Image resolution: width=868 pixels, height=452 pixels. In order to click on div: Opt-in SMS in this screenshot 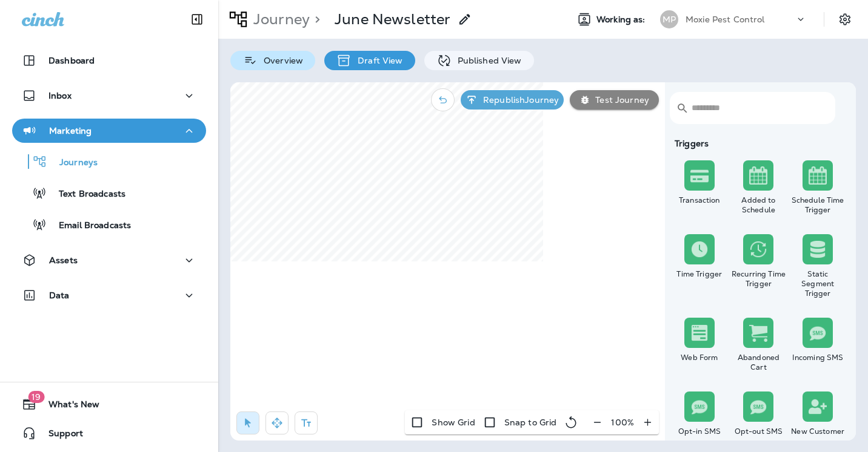, I will do `click(699, 431)`.